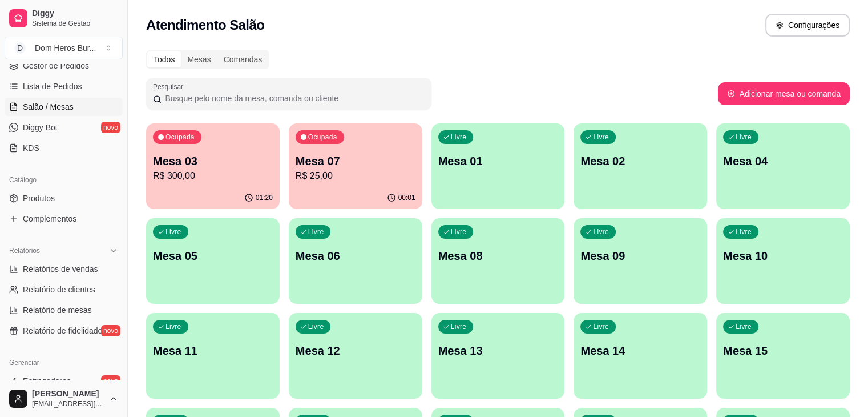 This screenshot has height=417, width=868. Describe the element at coordinates (355, 261) in the screenshot. I see `button: LivreMesa 06` at that location.